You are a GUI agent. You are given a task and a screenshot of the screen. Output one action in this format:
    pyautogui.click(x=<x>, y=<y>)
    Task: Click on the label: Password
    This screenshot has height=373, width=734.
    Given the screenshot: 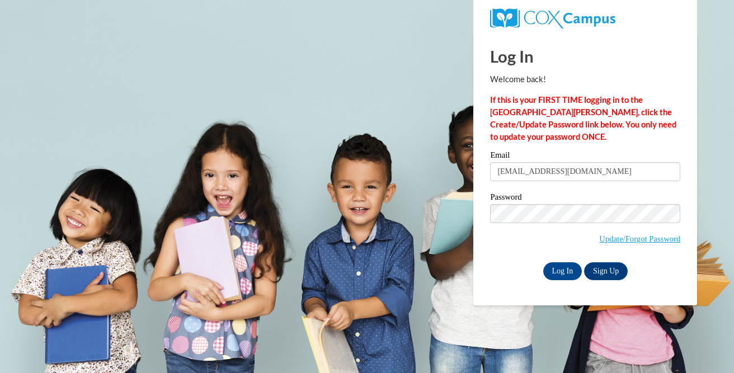 What is the action you would take?
    pyautogui.click(x=585, y=199)
    